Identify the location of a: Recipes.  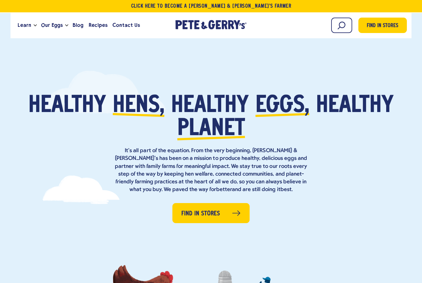
(98, 25).